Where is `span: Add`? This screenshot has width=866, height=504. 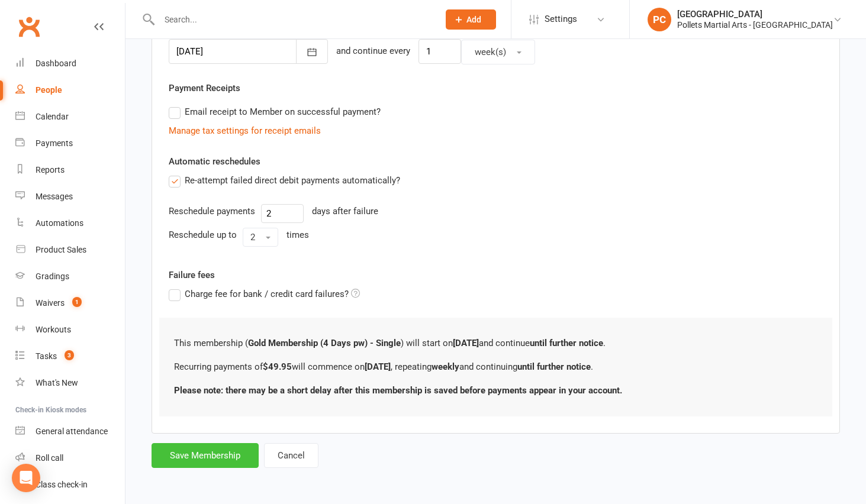 span: Add is located at coordinates (474, 19).